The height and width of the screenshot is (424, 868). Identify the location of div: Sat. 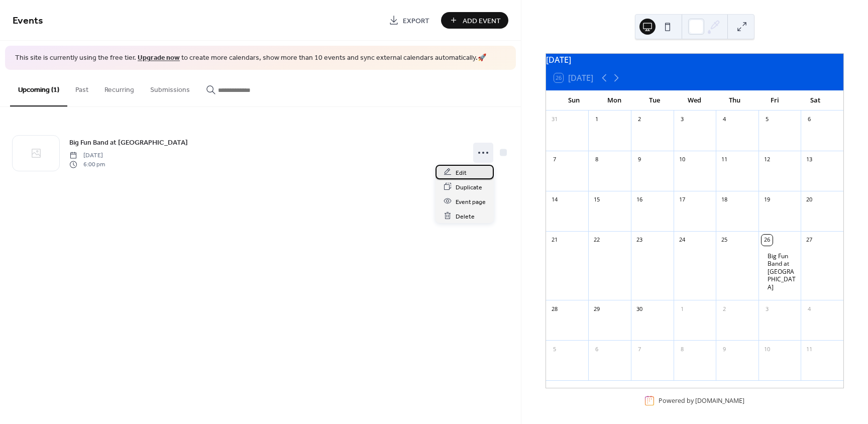
(815, 101).